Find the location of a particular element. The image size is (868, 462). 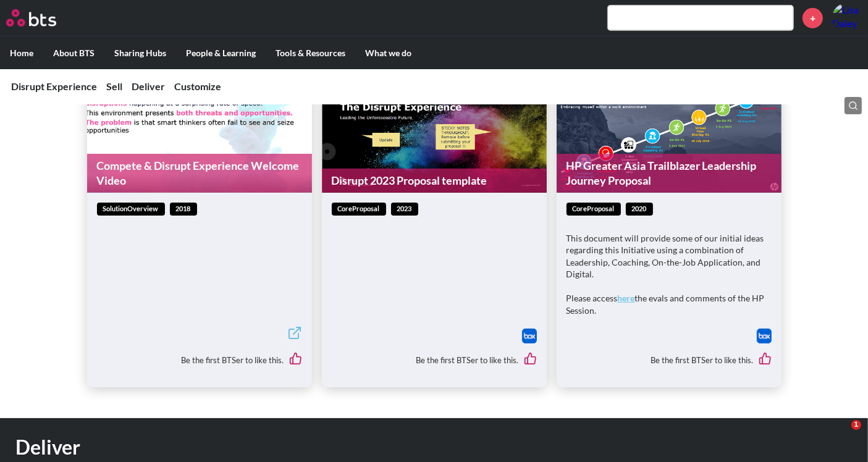

p: Please access the evals and comments of the HP Session. is located at coordinates (669, 304).